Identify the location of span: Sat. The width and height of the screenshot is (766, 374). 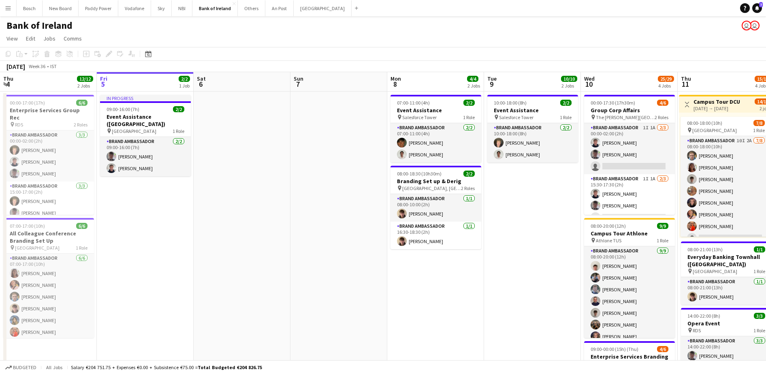
(201, 79).